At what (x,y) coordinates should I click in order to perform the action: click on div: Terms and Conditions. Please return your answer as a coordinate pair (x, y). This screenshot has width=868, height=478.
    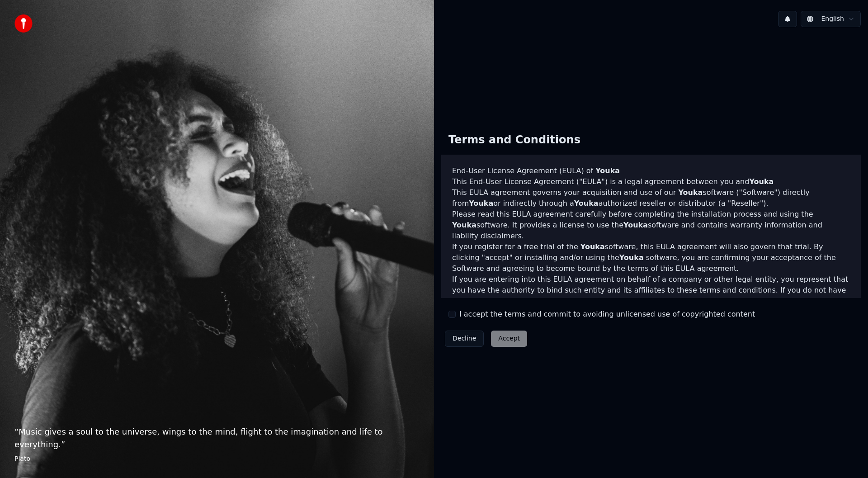
    Looking at the image, I should click on (515, 140).